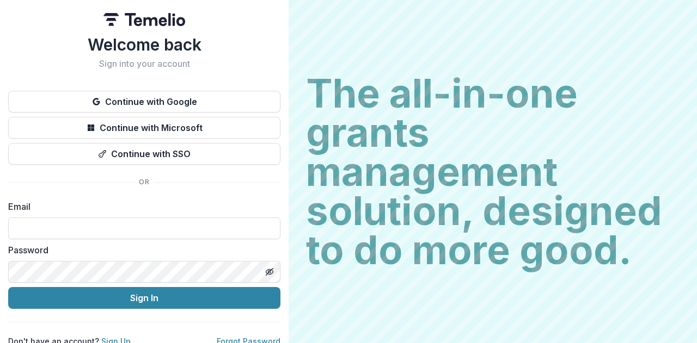 Image resolution: width=697 pixels, height=343 pixels. Describe the element at coordinates (144, 45) in the screenshot. I see `h1: Welcome back` at that location.